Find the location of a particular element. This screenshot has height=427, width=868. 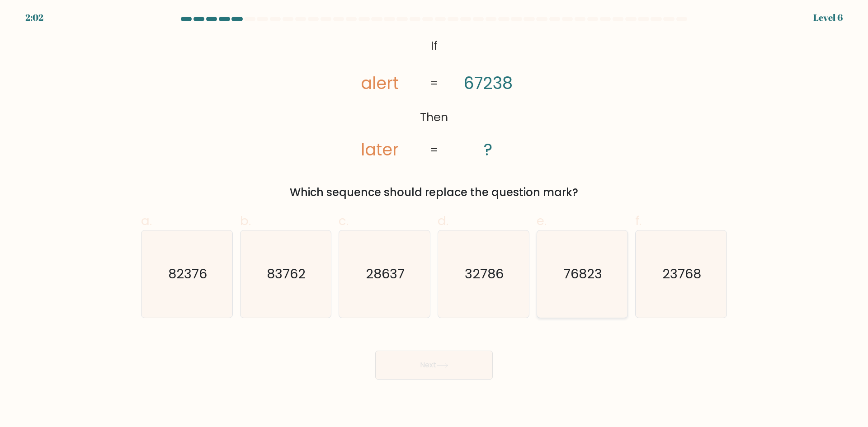

div: 2:02 is located at coordinates (34, 18).